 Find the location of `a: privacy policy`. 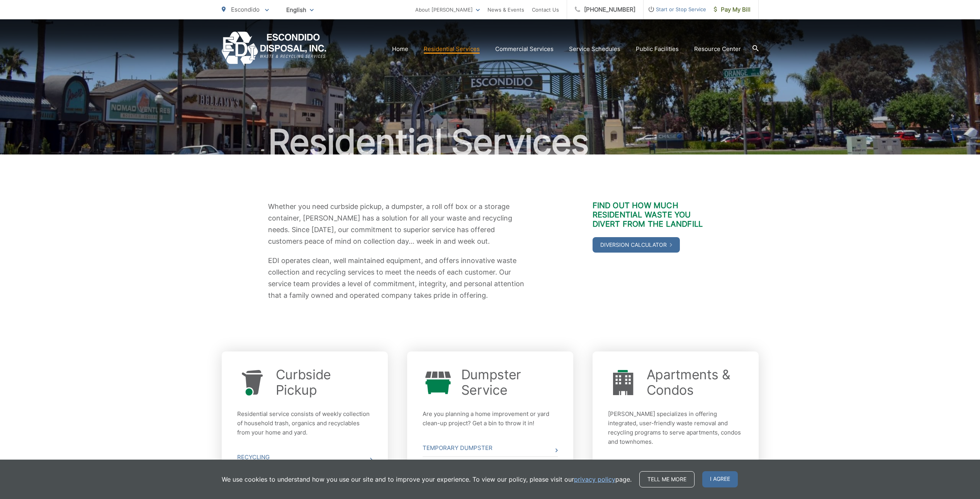

a: privacy policy is located at coordinates (595, 479).